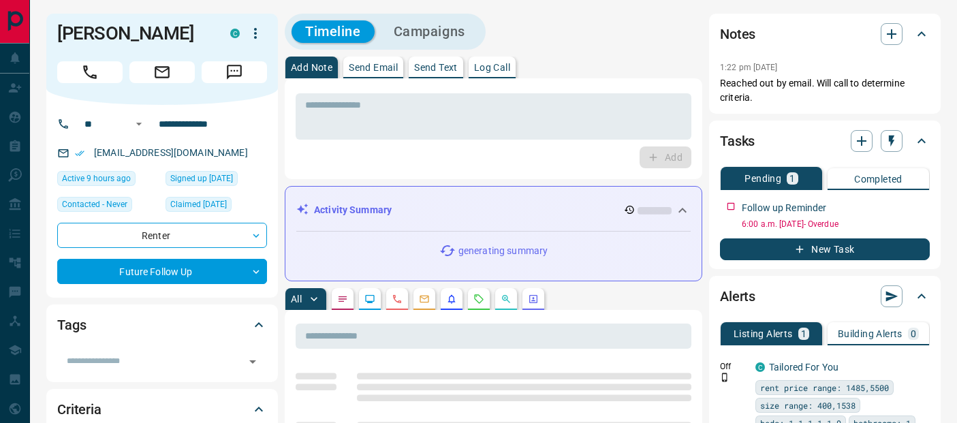 The image size is (957, 423). I want to click on div: Renter, so click(162, 235).